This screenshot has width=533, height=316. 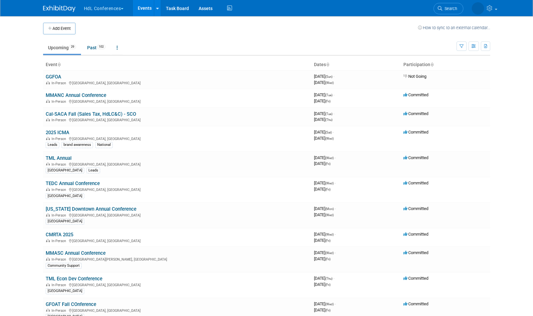 I want to click on span: 102, so click(x=101, y=47).